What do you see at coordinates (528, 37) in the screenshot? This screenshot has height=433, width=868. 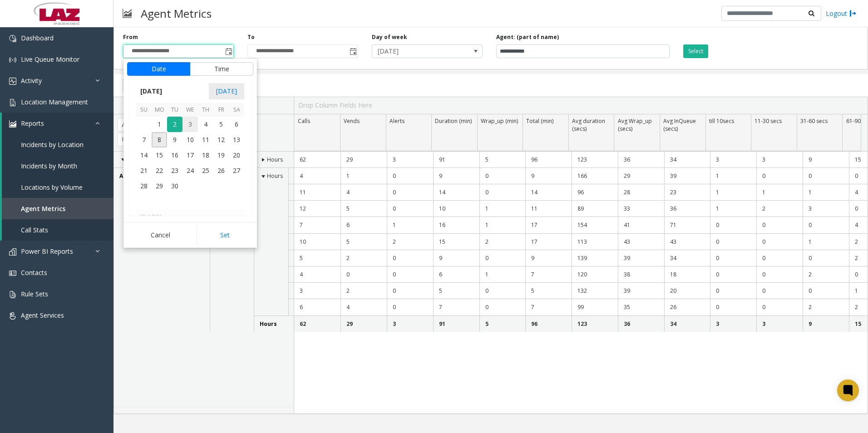 I see `label: Agent: (part of name)` at bounding box center [528, 37].